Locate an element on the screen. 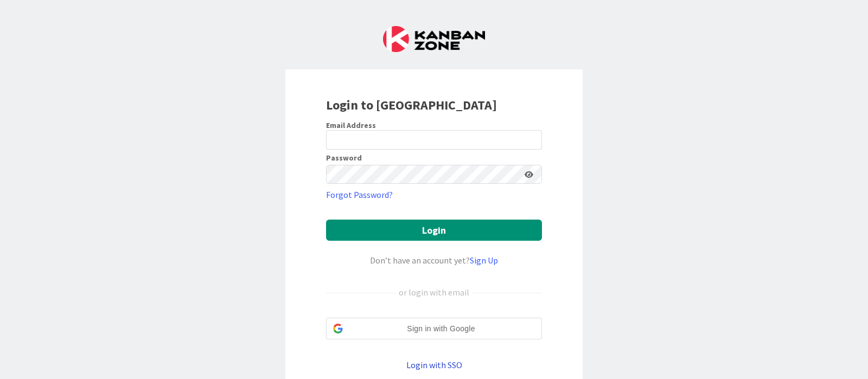 Image resolution: width=868 pixels, height=379 pixels. a: Sign Up is located at coordinates (484, 261).